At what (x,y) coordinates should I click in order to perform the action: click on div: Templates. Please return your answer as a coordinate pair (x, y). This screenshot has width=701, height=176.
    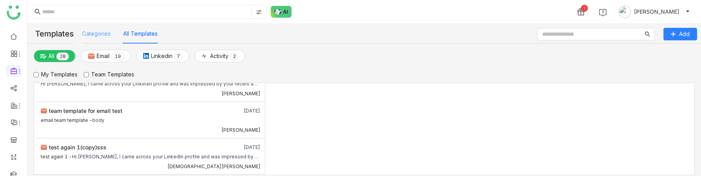
    Looking at the image, I should click on (50, 34).